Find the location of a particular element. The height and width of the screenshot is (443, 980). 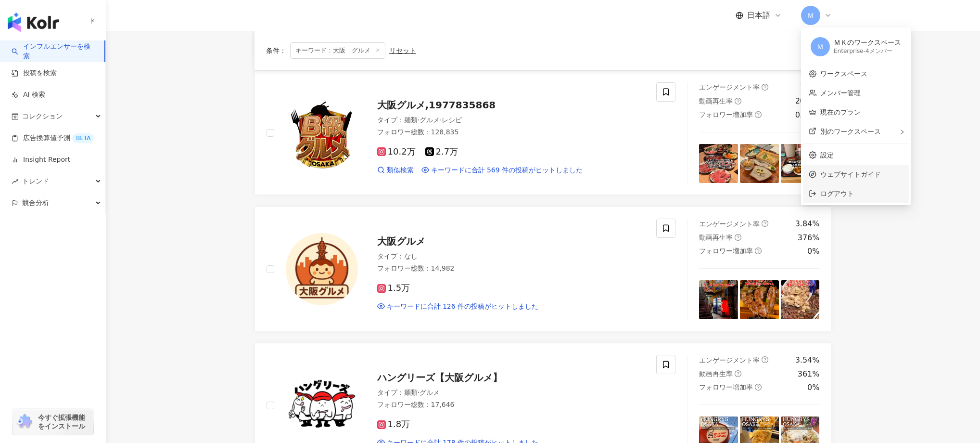

span: 日本語 is located at coordinates (759, 15).